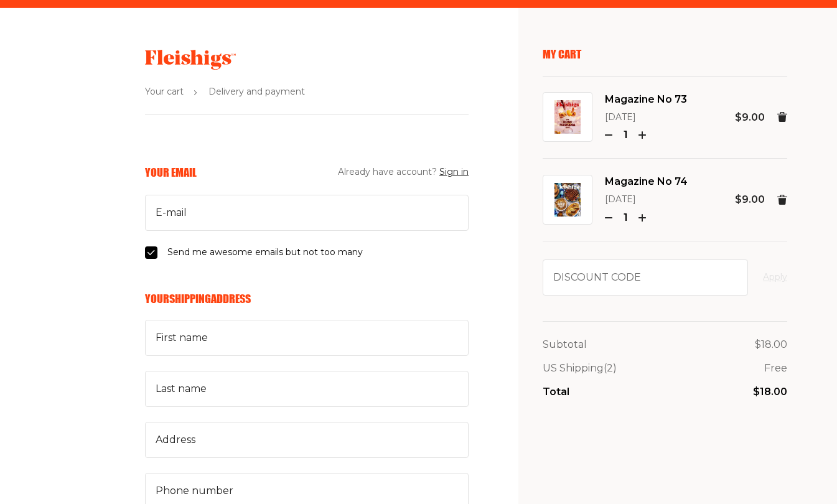 The image size is (837, 504). I want to click on input: Discount code, so click(645, 278).